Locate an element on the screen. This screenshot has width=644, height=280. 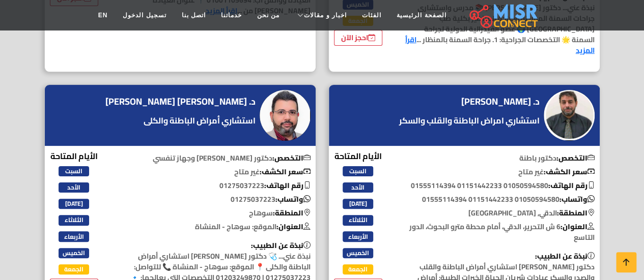
a: استشاري أمراض الباطنة والكلى is located at coordinates (182, 120).